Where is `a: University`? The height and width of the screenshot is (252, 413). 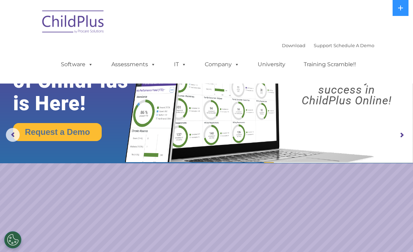 a: University is located at coordinates (272, 64).